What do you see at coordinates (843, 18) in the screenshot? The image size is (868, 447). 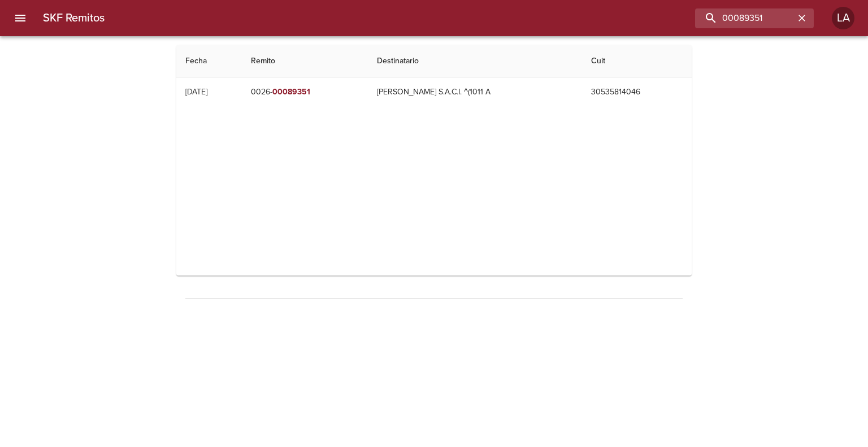 I see `div: LA` at bounding box center [843, 18].